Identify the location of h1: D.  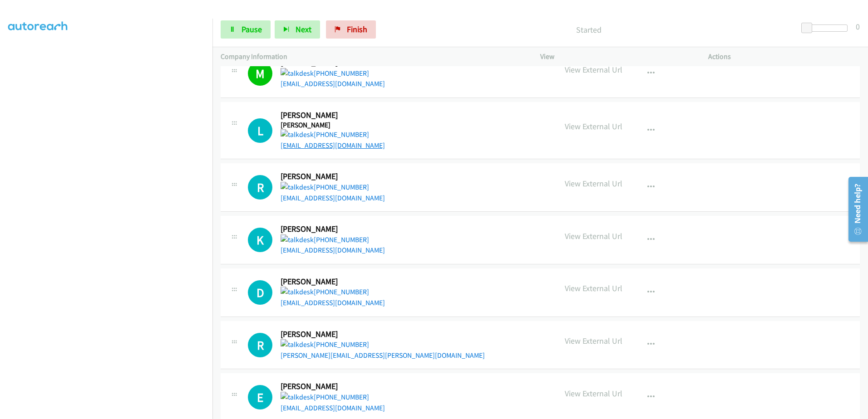
(260, 293).